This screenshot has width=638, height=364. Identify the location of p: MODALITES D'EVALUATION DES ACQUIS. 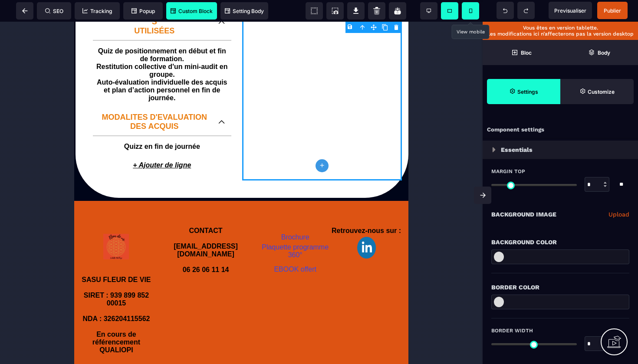
(80, 100).